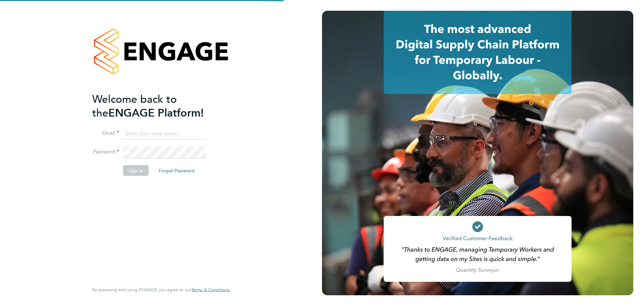 The image size is (644, 306). I want to click on a: Terms & Conditions, so click(210, 289).